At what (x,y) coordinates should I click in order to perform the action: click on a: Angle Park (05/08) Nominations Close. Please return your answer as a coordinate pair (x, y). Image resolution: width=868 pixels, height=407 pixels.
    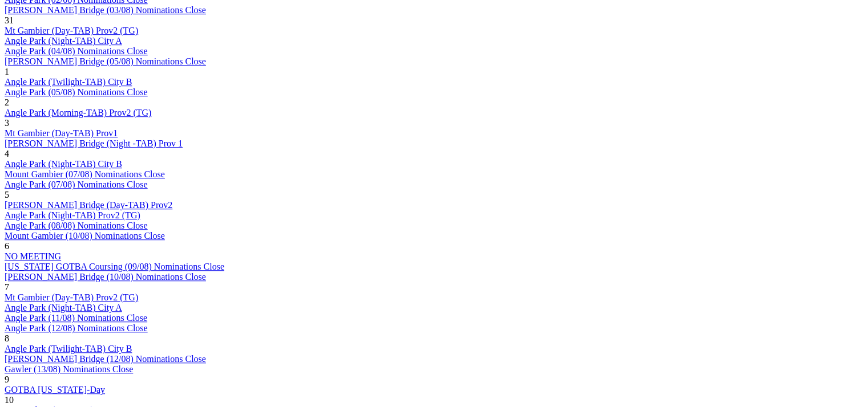
    Looking at the image, I should click on (76, 92).